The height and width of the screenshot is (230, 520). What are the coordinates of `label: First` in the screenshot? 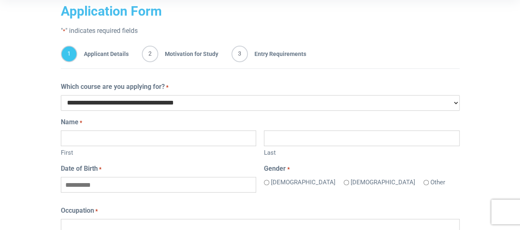 It's located at (158, 152).